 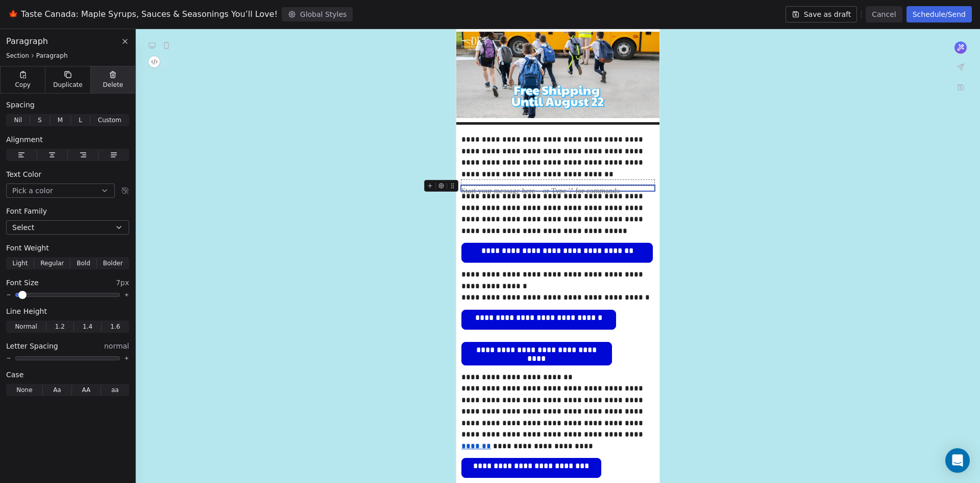 What do you see at coordinates (80, 120) in the screenshot?
I see `span: L` at bounding box center [80, 120].